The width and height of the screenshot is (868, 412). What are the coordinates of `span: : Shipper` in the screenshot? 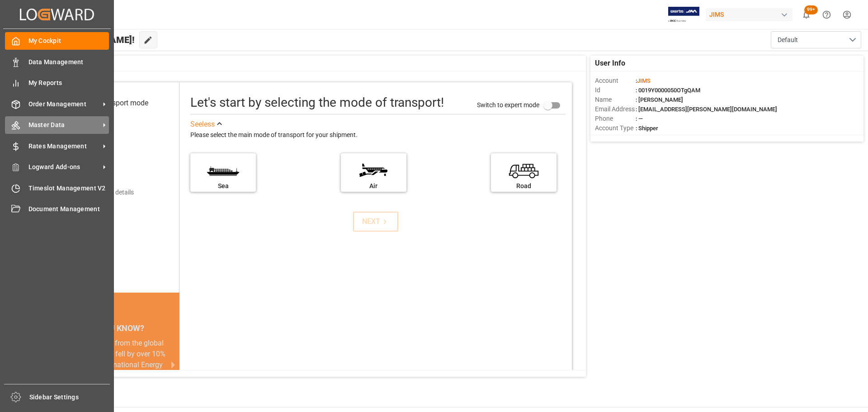 It's located at (647, 128).